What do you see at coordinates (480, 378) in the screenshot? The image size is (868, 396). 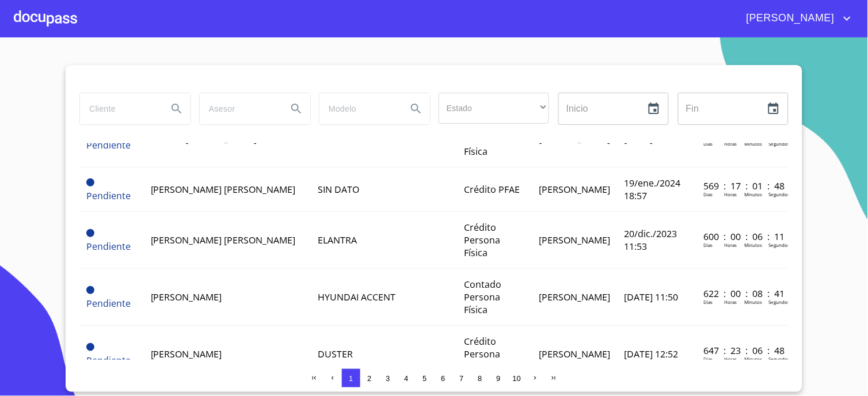 I see `button: 8` at bounding box center [480, 378].